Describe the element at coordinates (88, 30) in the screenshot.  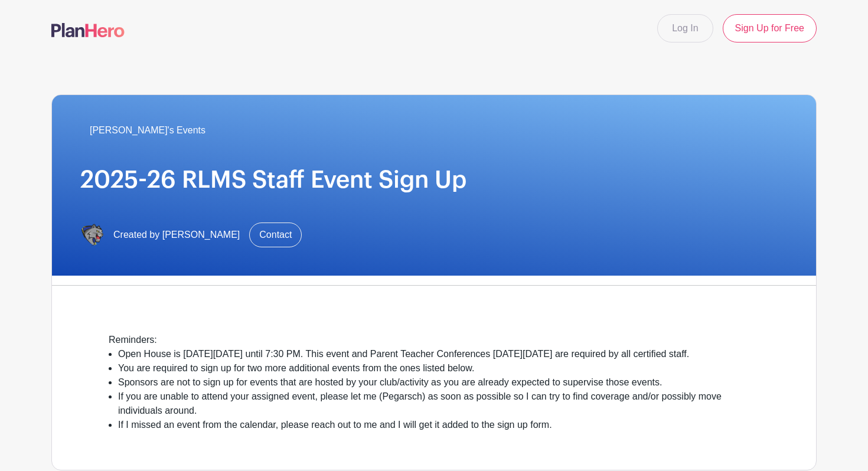
I see `img: logo-507f7623f17ff9eddc593b1ce0a138ce2505c220e1c5a4e2b4648c50719b7d32.svg` at that location.